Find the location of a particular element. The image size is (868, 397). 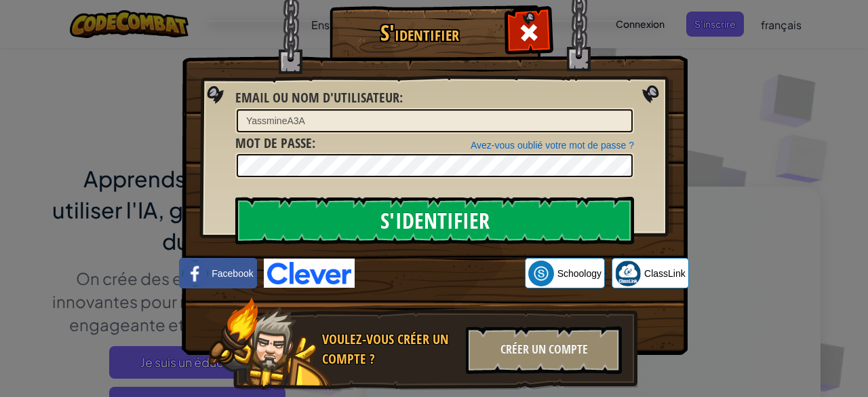

span: Facebook is located at coordinates (232, 273).